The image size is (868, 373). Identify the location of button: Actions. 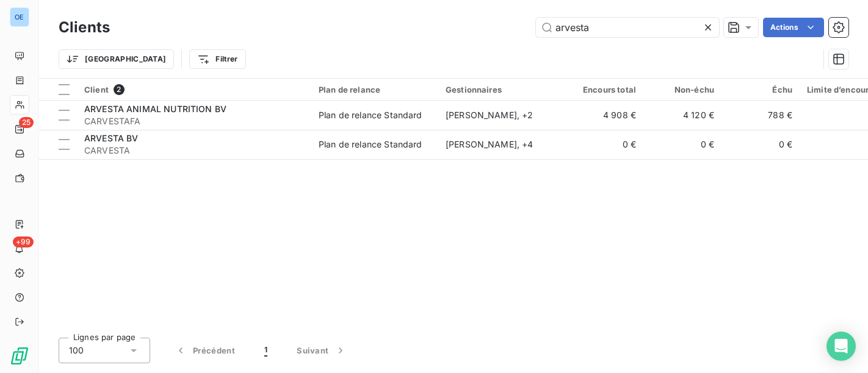
(793, 27).